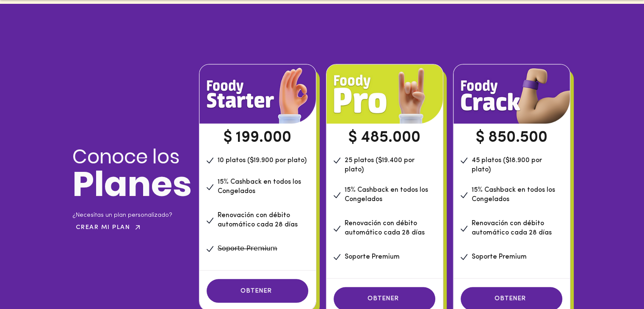 This screenshot has width=644, height=309. What do you see at coordinates (126, 156) in the screenshot?
I see `span: Conoce los` at bounding box center [126, 156].